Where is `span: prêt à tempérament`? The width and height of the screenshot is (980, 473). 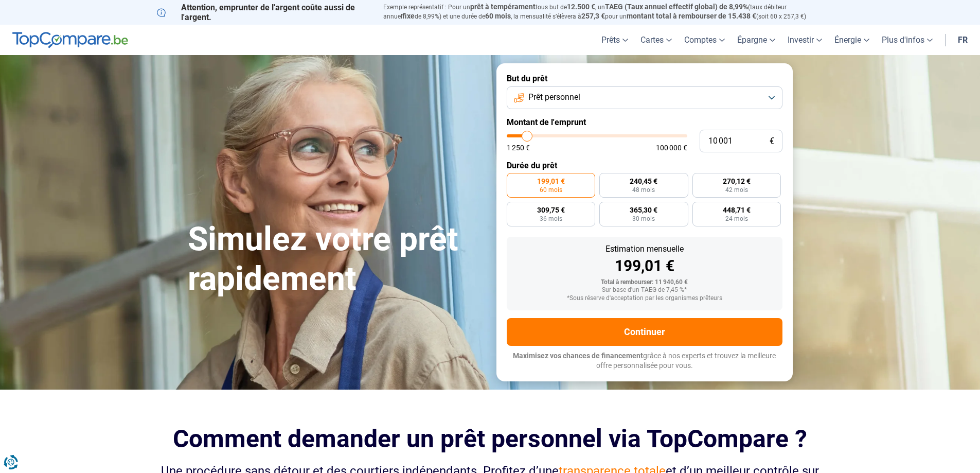
span: prêt à tempérament is located at coordinates (503, 7).